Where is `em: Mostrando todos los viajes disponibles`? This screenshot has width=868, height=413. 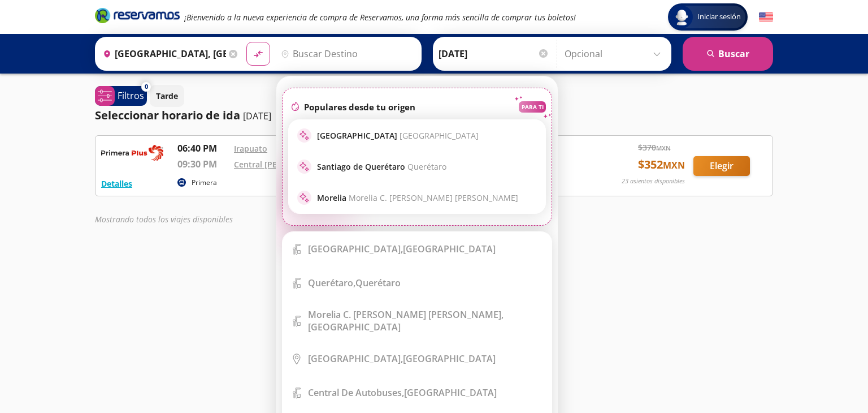 em: Mostrando todos los viajes disponibles is located at coordinates (164, 219).